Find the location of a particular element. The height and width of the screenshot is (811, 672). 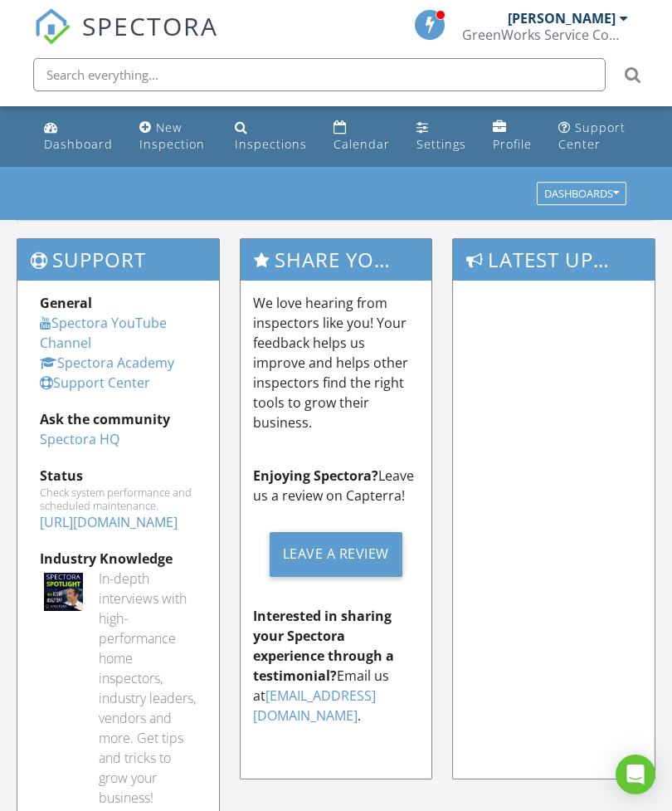

p: We love hearing from inspectors like you! Your feedback helps us improve and helps other inspecto... is located at coordinates (336, 363).